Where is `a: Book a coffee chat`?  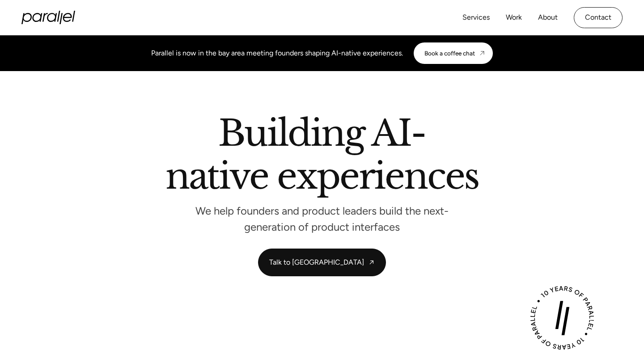
a: Book a coffee chat is located at coordinates (453, 53).